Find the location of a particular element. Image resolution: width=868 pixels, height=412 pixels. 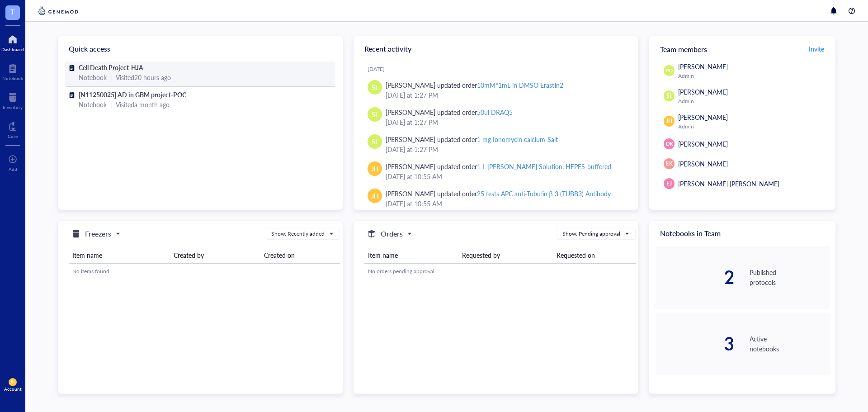

img: genemod-logo is located at coordinates (58, 10).